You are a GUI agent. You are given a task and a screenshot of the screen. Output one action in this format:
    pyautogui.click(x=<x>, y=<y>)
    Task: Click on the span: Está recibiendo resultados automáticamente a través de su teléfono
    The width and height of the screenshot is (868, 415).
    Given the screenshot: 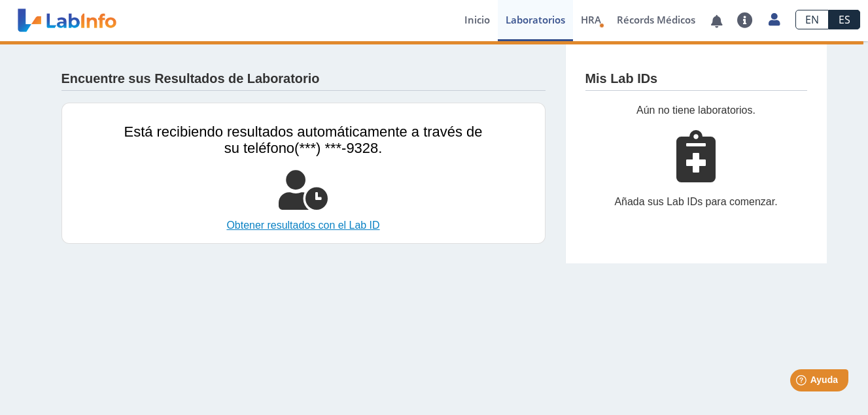 What is the action you would take?
    pyautogui.click(x=304, y=140)
    